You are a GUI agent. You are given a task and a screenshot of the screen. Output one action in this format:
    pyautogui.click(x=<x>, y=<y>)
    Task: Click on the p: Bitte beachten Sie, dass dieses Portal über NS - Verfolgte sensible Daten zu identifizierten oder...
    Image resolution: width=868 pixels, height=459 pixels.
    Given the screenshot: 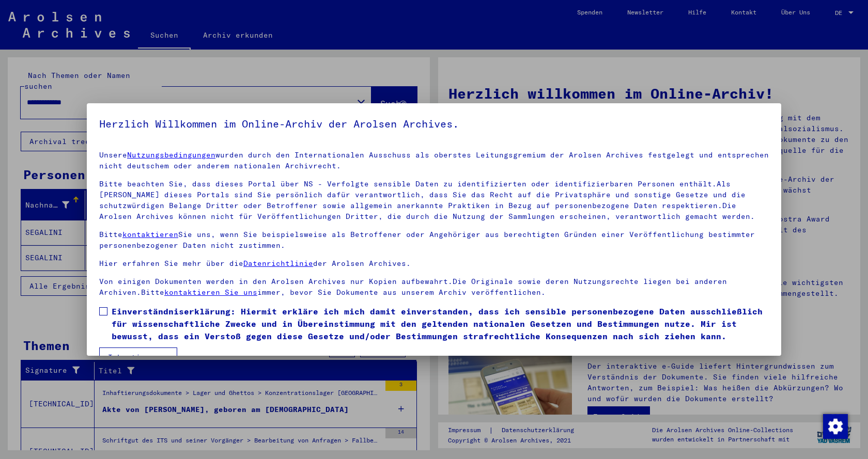 What is the action you would take?
    pyautogui.click(x=434, y=200)
    